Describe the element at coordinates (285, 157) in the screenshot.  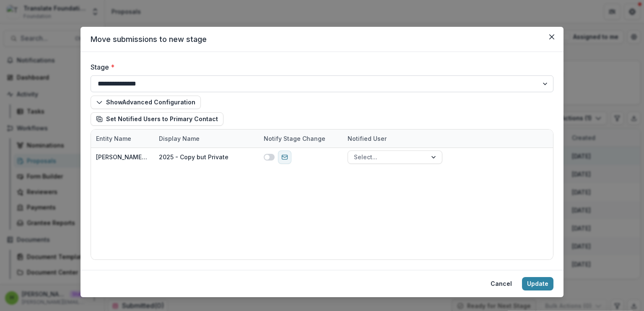
I see `button: send-email` at that location.